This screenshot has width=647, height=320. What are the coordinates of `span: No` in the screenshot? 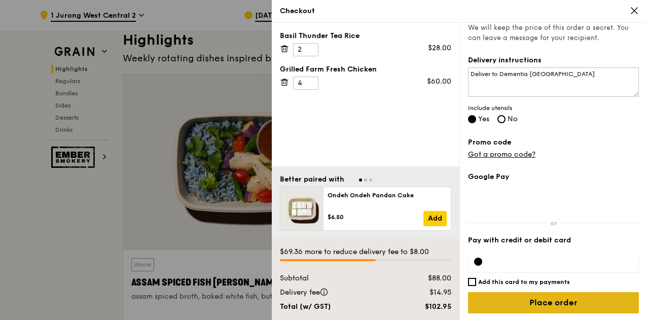 It's located at (513, 119).